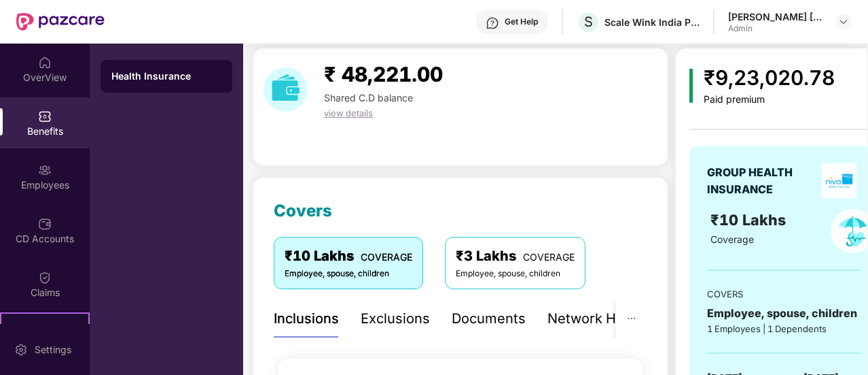  I want to click on div: Admin, so click(776, 29).